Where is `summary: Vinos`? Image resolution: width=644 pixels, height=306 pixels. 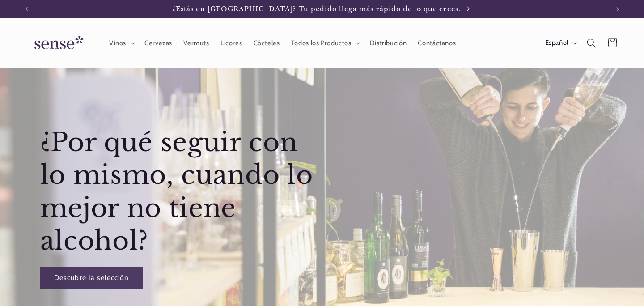
summary: Vinos is located at coordinates (121, 43).